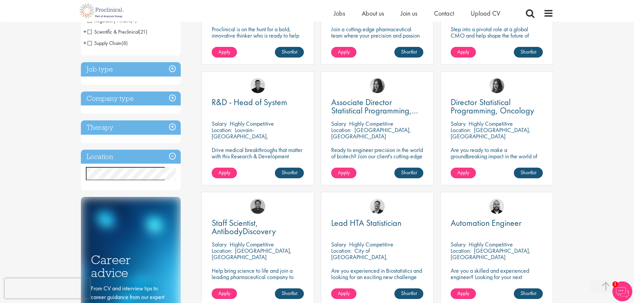 This screenshot has height=303, width=634. Describe the element at coordinates (244, 227) in the screenshot. I see `span: Staff Scientist, AntibodyDiscovery` at that location.